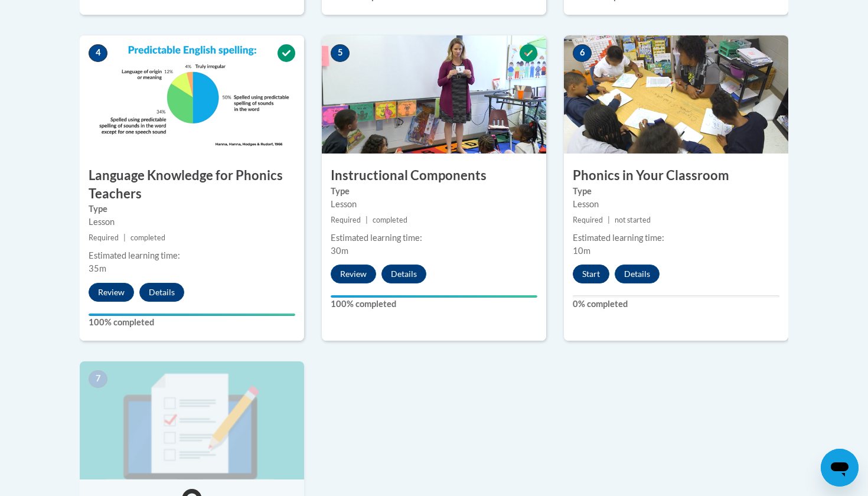  Describe the element at coordinates (676, 175) in the screenshot. I see `h3: Phonics in Your Classroom` at that location.